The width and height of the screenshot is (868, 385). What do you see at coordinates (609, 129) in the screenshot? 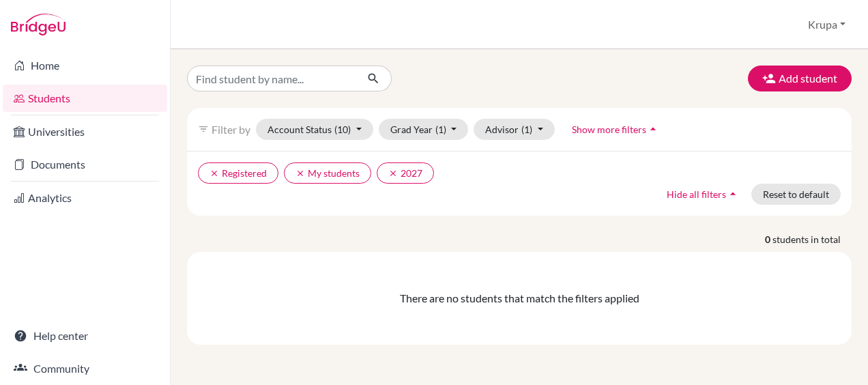
I see `span: Show more filters` at bounding box center [609, 129].